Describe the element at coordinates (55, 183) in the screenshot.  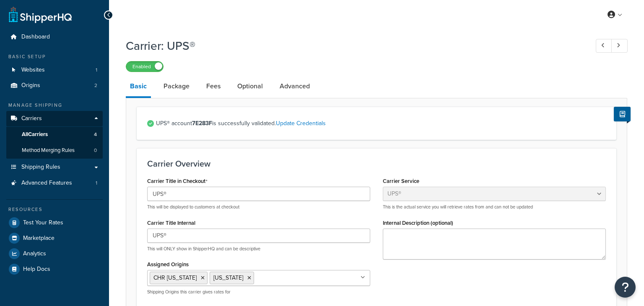
I see `li: Advanced Features` at that location.